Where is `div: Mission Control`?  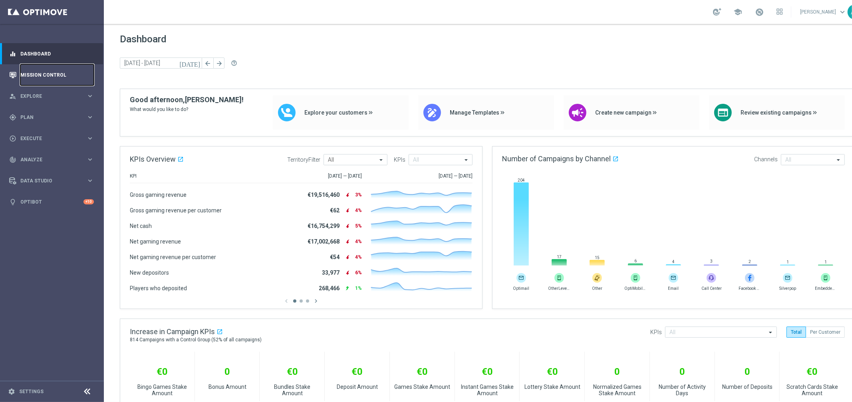 div: Mission Control is located at coordinates (52, 75).